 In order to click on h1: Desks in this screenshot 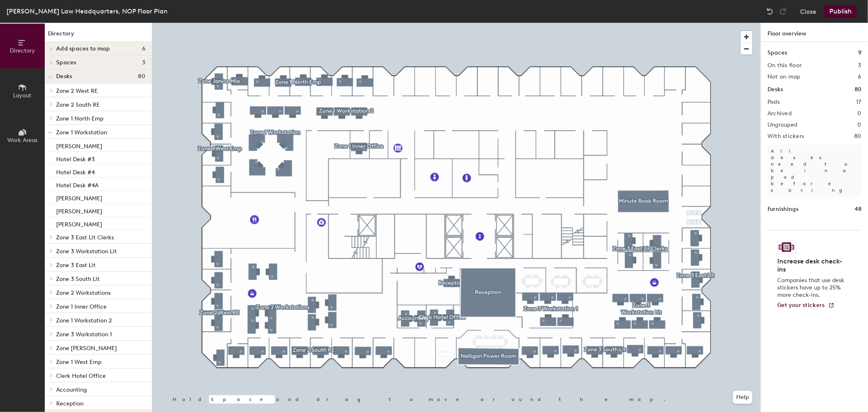, I will do `click(775, 90)`.